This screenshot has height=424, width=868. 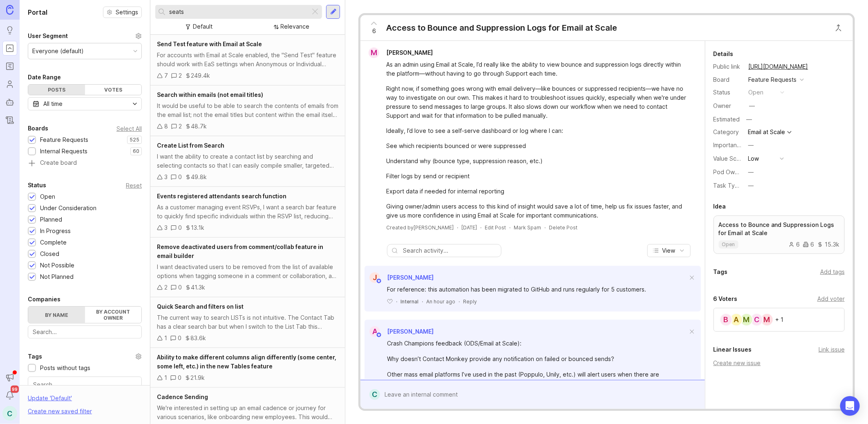 What do you see at coordinates (44, 77) in the screenshot?
I see `div: Date Range` at bounding box center [44, 77].